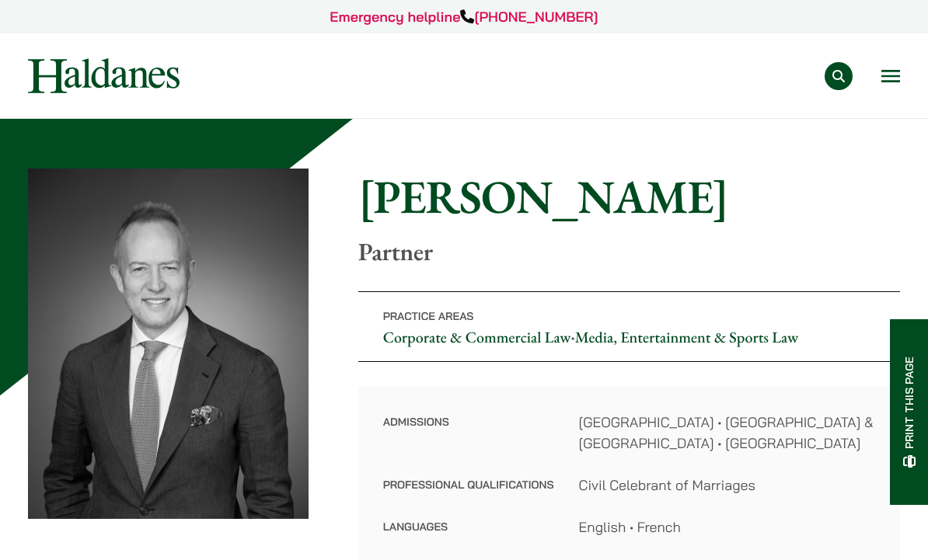 This screenshot has height=560, width=928. Describe the element at coordinates (727, 485) in the screenshot. I see `dd: Civil Celebrant of Marriages` at that location.